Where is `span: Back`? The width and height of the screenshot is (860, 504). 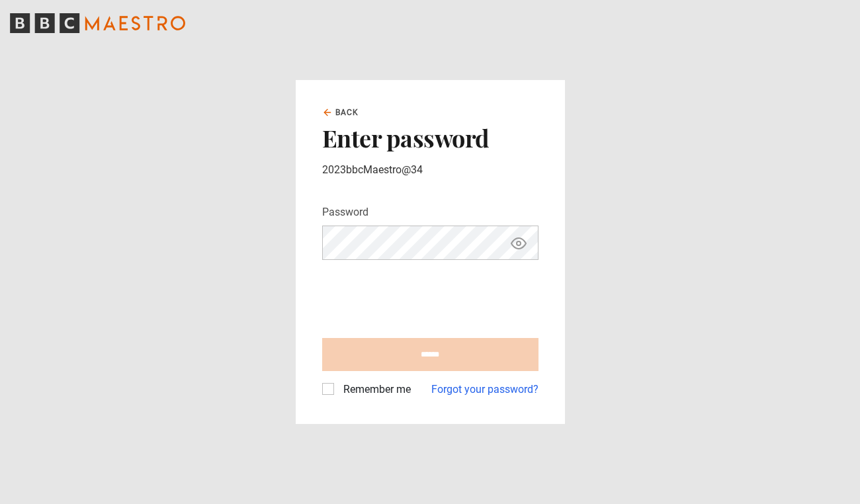
span: Back is located at coordinates (348, 113).